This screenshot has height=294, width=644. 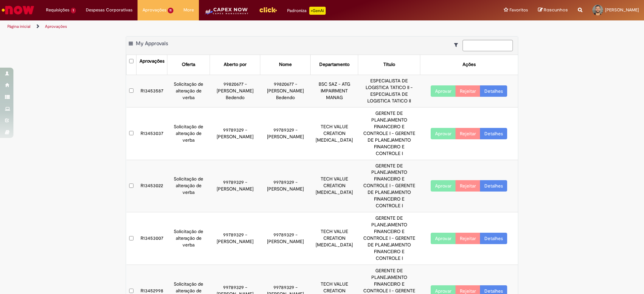 I want to click on i: Mostrar filtros para: Suas Solicitações, so click(x=458, y=45).